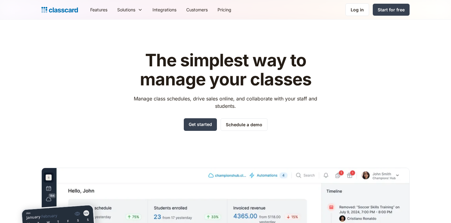  Describe the element at coordinates (197, 10) in the screenshot. I see `a: Customers` at that location.